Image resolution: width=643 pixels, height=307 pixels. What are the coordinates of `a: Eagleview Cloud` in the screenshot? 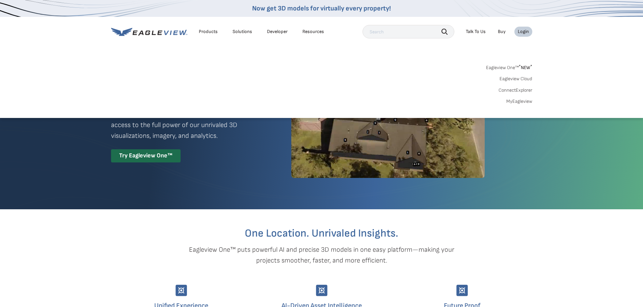 It's located at (515, 79).